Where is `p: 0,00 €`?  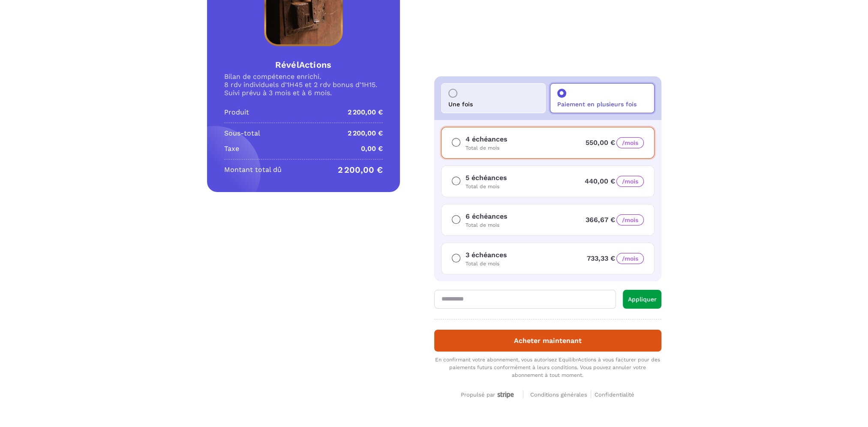
p: 0,00 € is located at coordinates (371, 149).